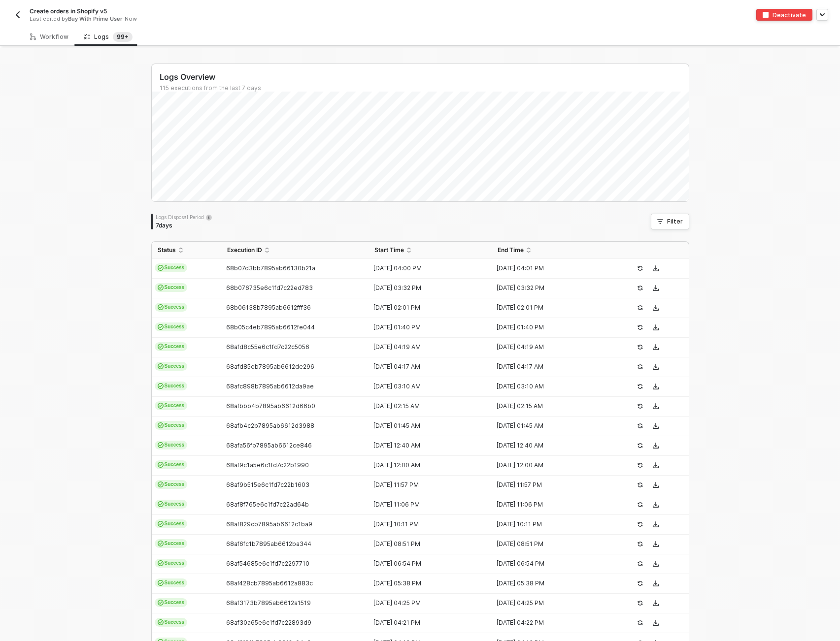  What do you see at coordinates (789, 15) in the screenshot?
I see `div: Deactivate` at bounding box center [789, 15].